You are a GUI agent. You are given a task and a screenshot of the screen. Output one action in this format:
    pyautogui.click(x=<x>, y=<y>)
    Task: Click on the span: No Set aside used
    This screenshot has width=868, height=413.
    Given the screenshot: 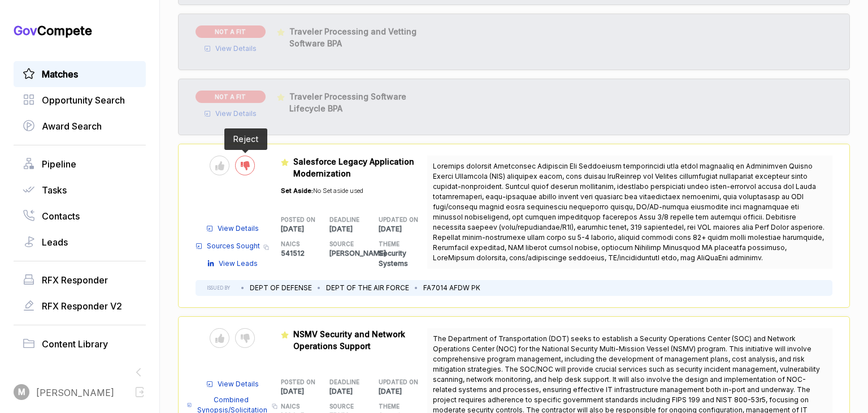 What is the action you would take?
    pyautogui.click(x=338, y=191)
    